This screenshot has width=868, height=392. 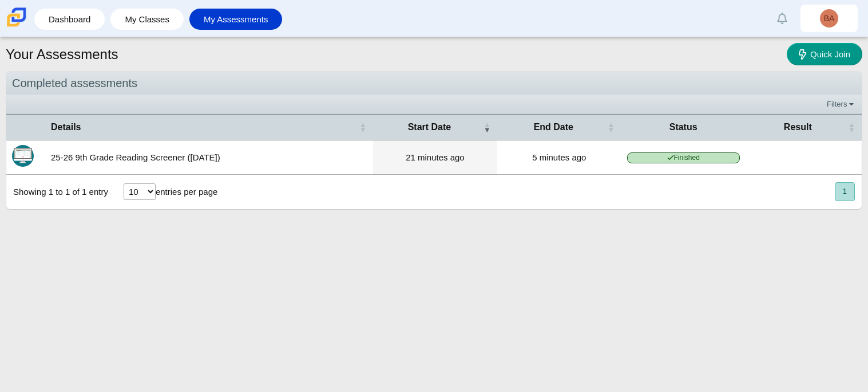 What do you see at coordinates (829, 18) in the screenshot?
I see `span: BA` at bounding box center [829, 18].